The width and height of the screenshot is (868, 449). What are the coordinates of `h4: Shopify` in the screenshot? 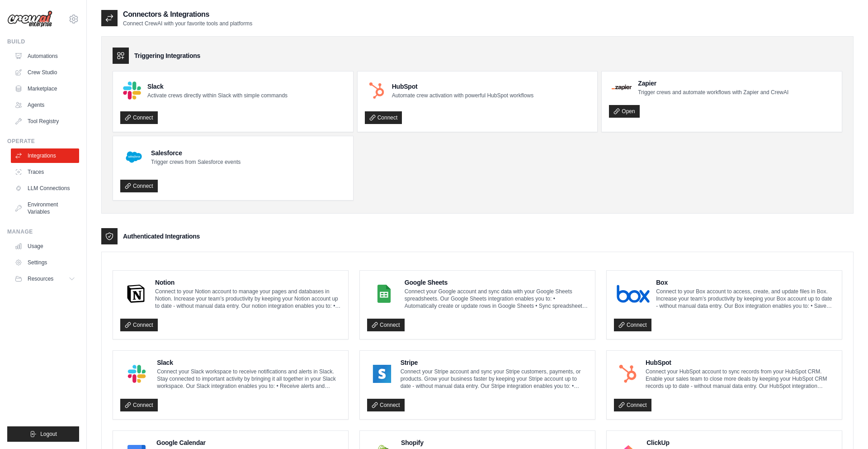 It's located at (494, 442).